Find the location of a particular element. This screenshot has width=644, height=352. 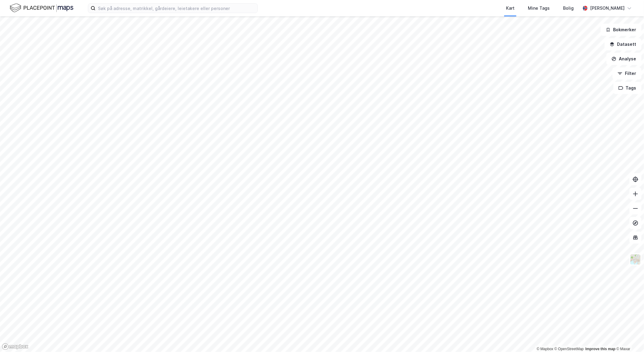

img: Z is located at coordinates (636, 260).